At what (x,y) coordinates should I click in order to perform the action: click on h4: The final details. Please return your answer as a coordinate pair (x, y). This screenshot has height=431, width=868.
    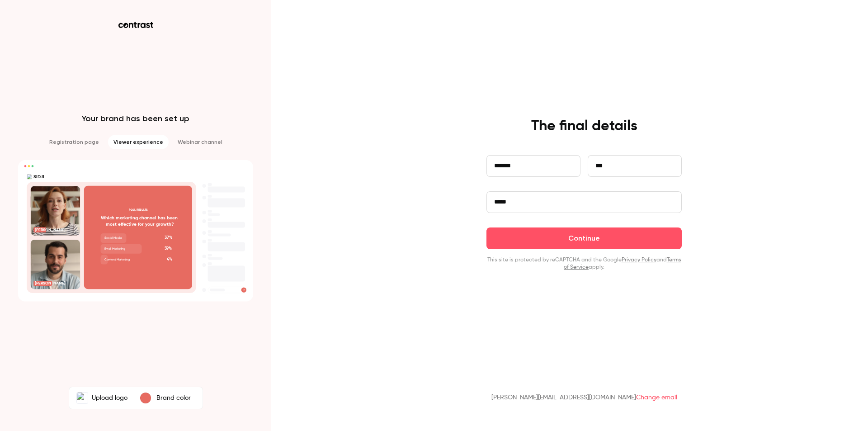
    Looking at the image, I should click on (584, 127).